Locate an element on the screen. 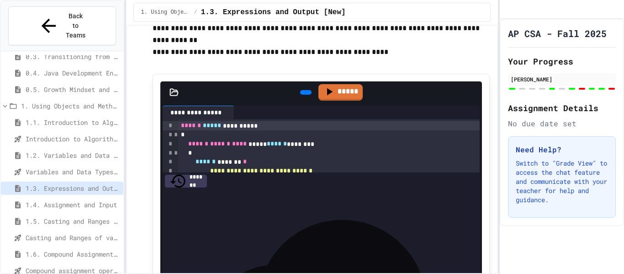 The width and height of the screenshot is (624, 274). h1: AP CSA - Fall 2025 is located at coordinates (557, 33).